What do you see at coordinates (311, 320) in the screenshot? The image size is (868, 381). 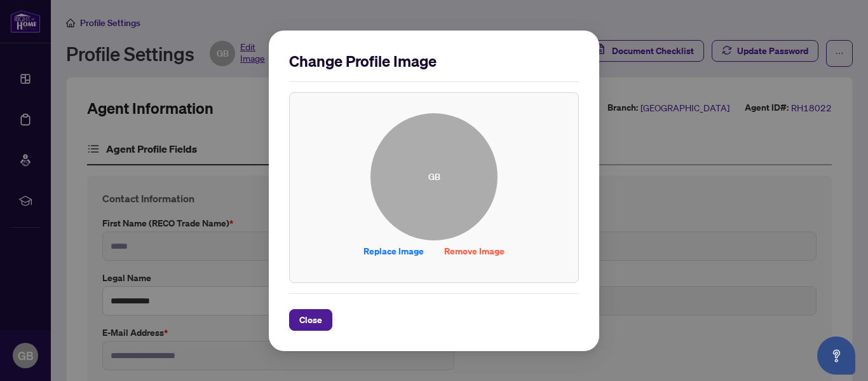 I see `span: Close` at bounding box center [311, 320].